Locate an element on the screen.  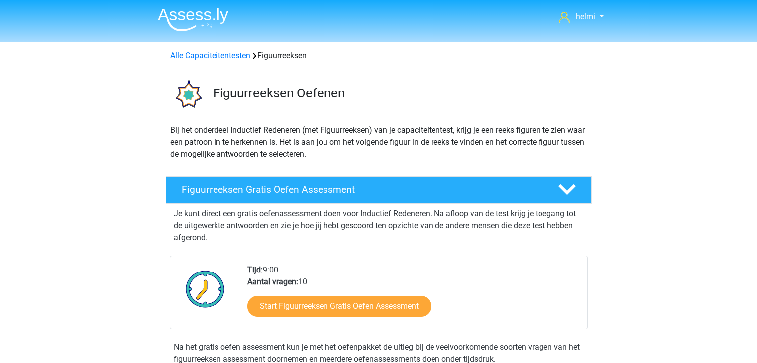
img: Klok is located at coordinates (205, 289).